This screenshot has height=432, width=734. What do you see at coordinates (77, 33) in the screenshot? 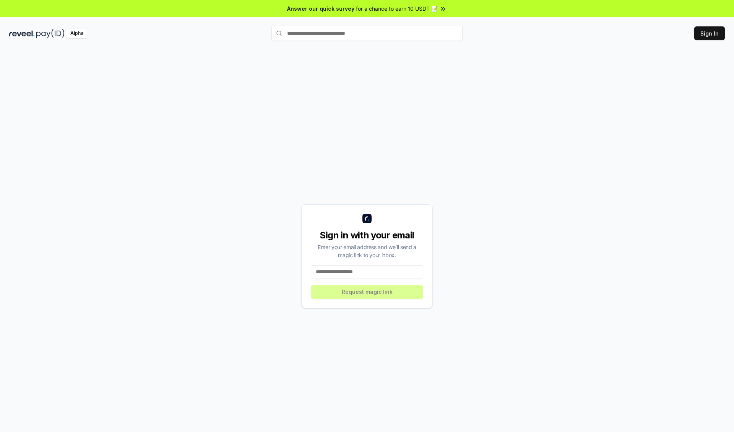
I see `div: Alpha` at bounding box center [77, 33].